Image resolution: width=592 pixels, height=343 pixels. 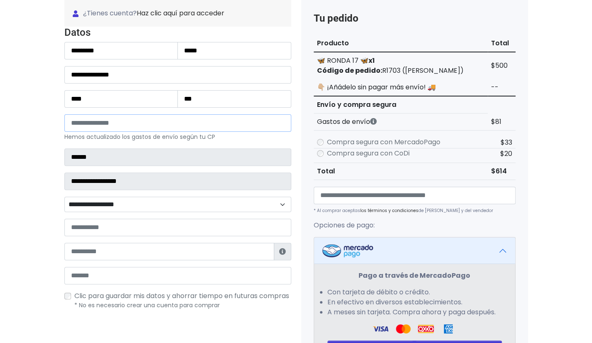 I want to click on img: Mercadopago Logo, so click(x=348, y=250).